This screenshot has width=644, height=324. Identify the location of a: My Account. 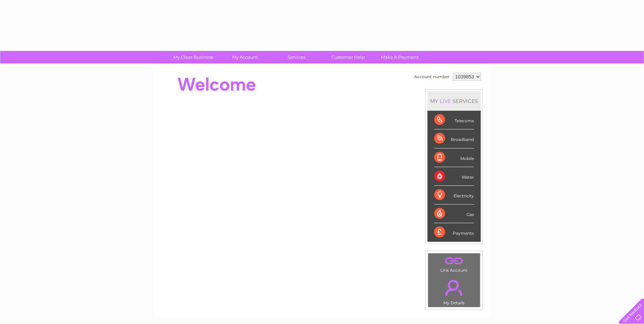
(245, 57).